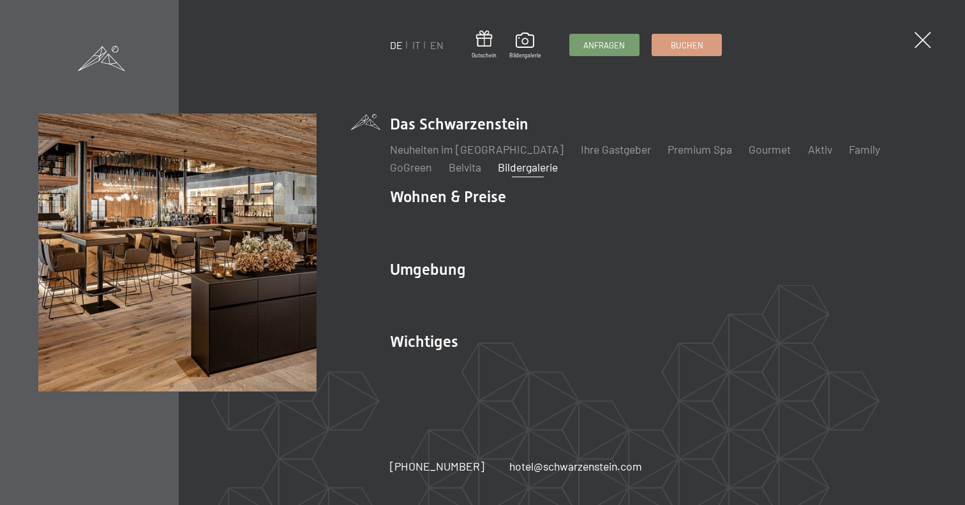  I want to click on a: Buchen, so click(687, 45).